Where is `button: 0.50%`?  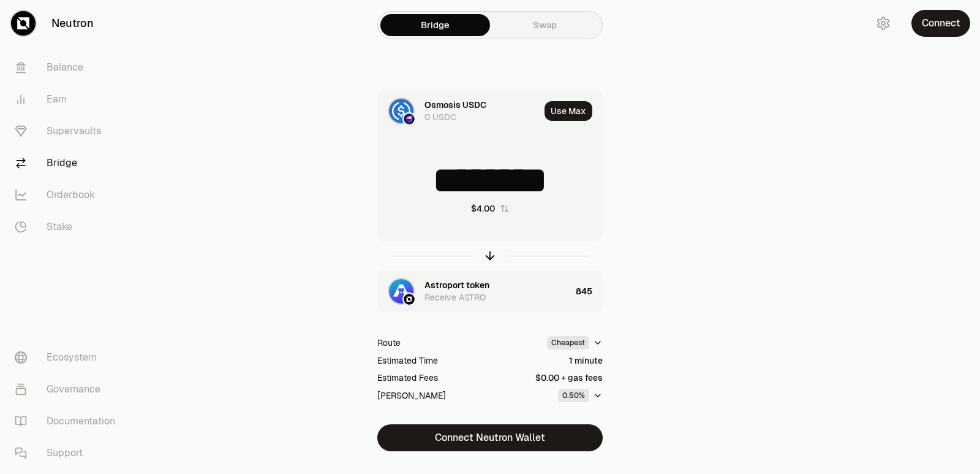
button: 0.50% is located at coordinates (581, 396).